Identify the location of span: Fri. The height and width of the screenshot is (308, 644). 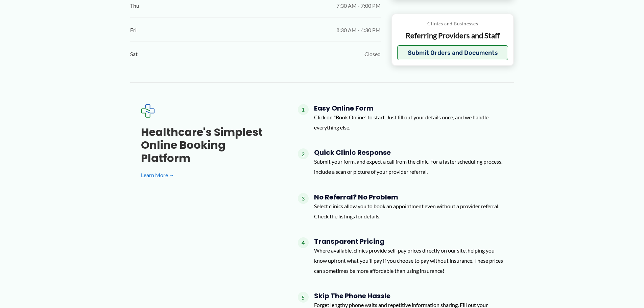
(133, 30).